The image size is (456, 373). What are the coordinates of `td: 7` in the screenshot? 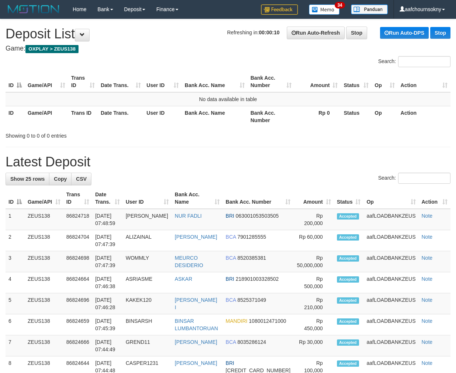 It's located at (15, 345).